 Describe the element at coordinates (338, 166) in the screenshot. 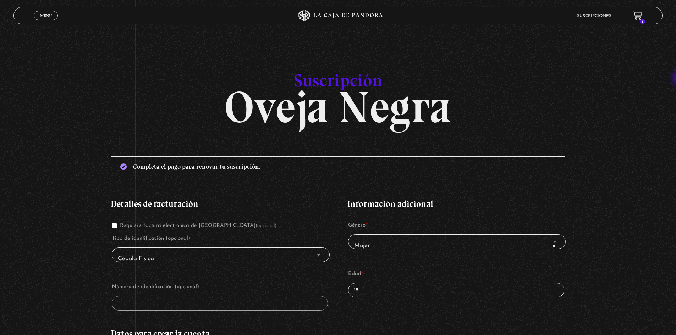

I see `div: Completa el pago para renovar tu suscripción.` at that location.